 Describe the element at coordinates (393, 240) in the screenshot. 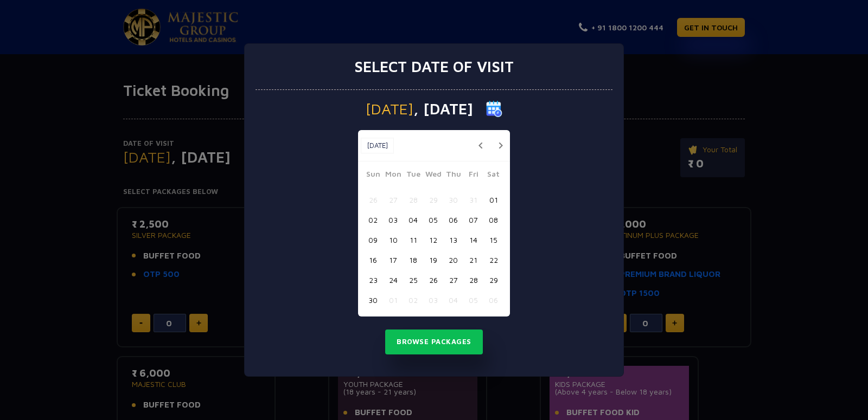

I see `button: 10` at that location.